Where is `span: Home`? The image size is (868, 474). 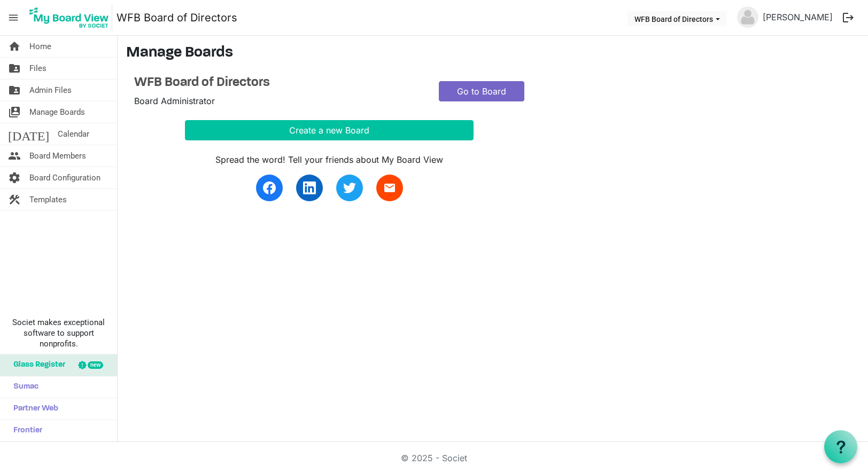
span: Home is located at coordinates (40, 46).